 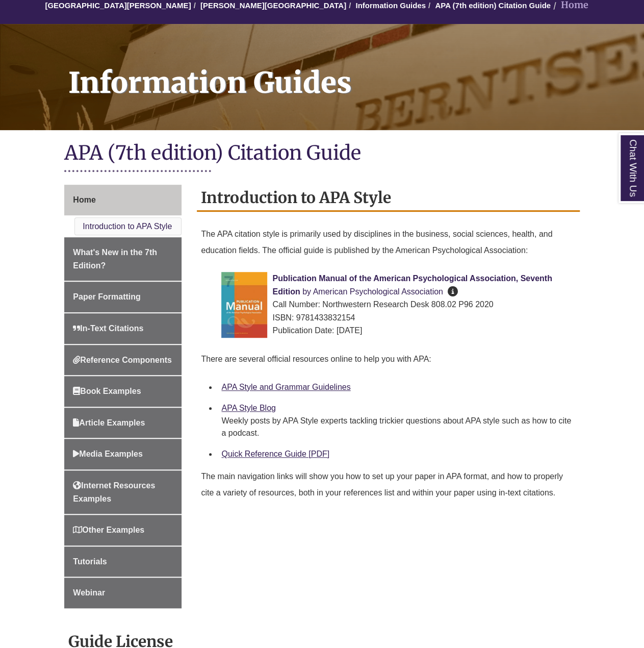 I want to click on div: Weekly posts by APA Style experts tackling trickier questions about APA style such as how to cite..., so click(x=396, y=427).